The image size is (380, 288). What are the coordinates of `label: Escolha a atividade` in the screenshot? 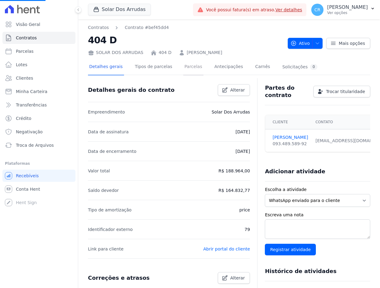 It's located at (317, 190).